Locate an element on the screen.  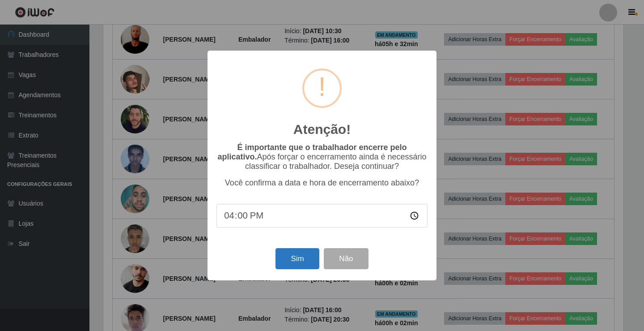
p: Após forçar o encerramento ainda é necessário classificar o trabalhador. Deseja continuar? is located at coordinates (322, 156).